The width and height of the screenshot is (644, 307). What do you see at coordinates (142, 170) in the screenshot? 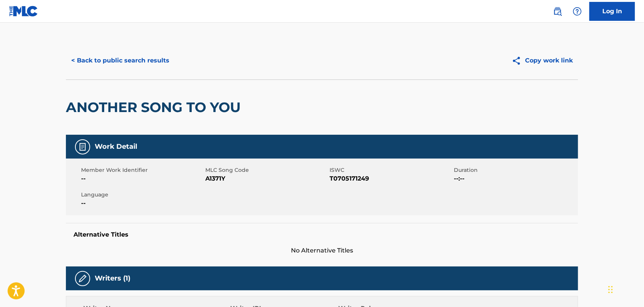
I see `span: Member Work Identifier` at bounding box center [142, 170].